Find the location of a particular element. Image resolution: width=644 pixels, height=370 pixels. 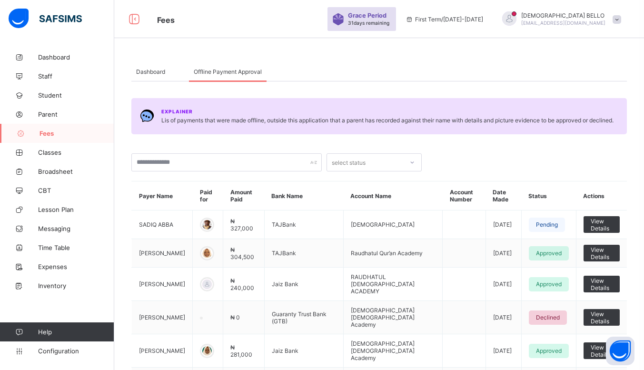

th: Account Number is located at coordinates (464, 196).